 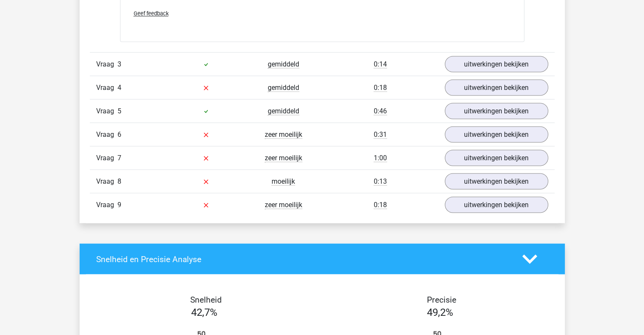 I want to click on span: 7, so click(x=119, y=157).